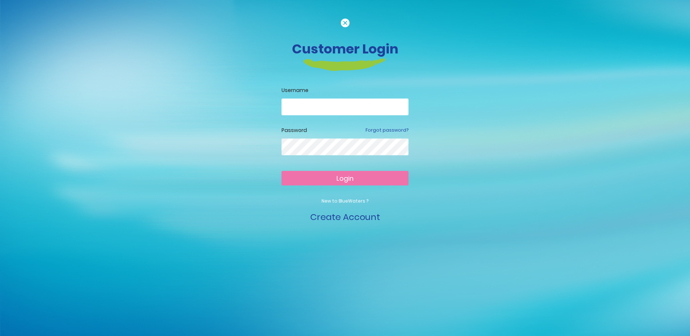  Describe the element at coordinates (345, 178) in the screenshot. I see `button: Login` at that location.